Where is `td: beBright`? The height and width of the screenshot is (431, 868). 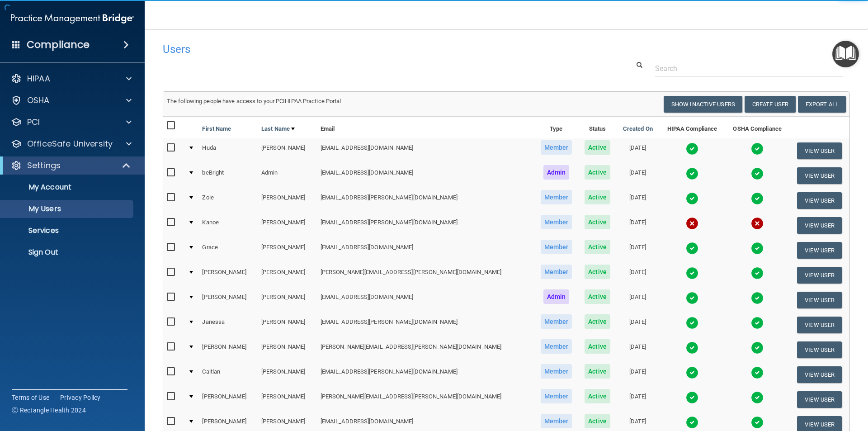 td: beBright is located at coordinates (228, 176).